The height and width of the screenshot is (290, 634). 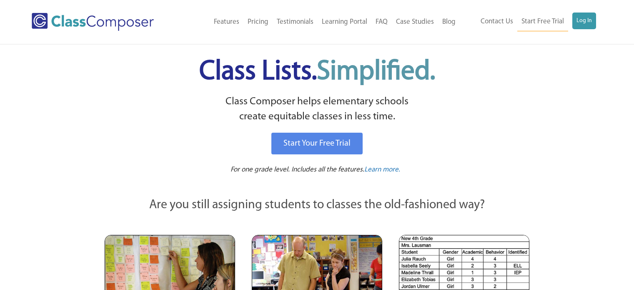 I want to click on a: Case Studies, so click(x=415, y=22).